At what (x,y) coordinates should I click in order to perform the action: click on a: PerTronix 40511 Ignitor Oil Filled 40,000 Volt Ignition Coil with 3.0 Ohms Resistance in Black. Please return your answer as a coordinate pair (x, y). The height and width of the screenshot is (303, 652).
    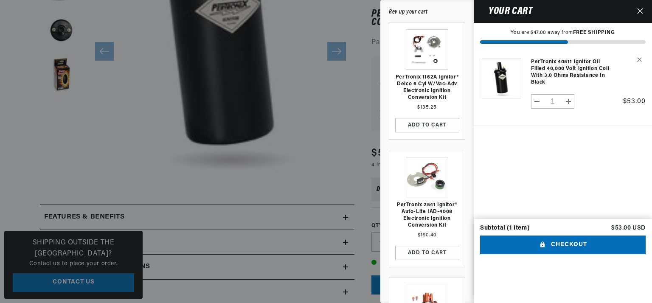
    Looking at the image, I should click on (573, 72).